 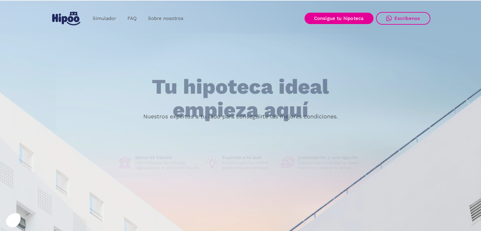 I want to click on a: Consigue tu hipoteca, so click(x=339, y=18).